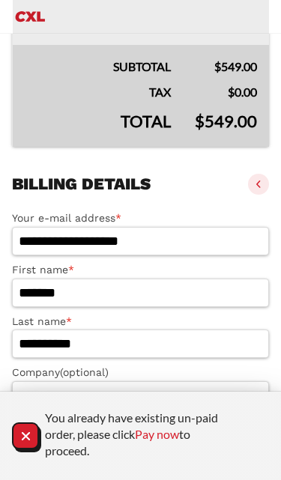 The width and height of the screenshot is (281, 480). I want to click on p: You already have existing un-paid order, please click to proceed., so click(139, 434).